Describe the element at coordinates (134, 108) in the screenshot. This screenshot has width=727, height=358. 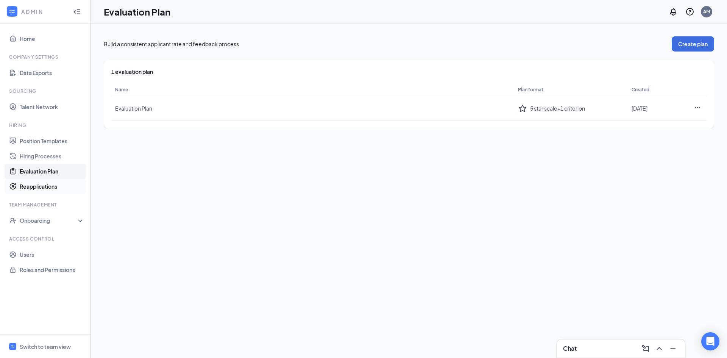
I see `span: Evaluation Plan` at that location.